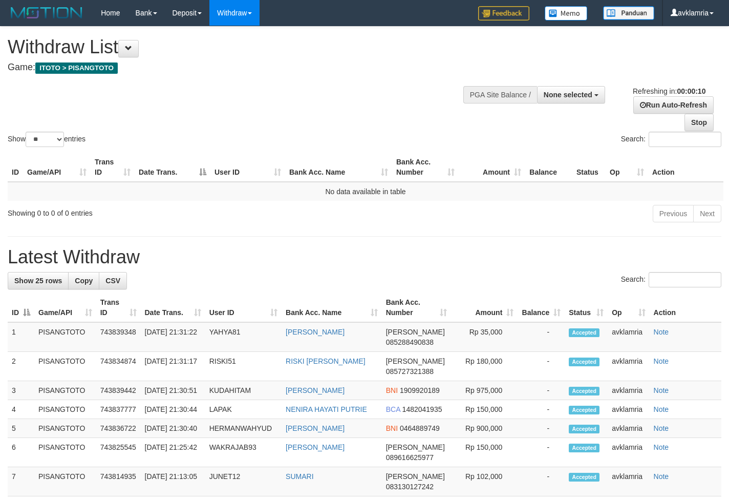 The height and width of the screenshot is (500, 729). Describe the element at coordinates (118, 428) in the screenshot. I see `td: 743836722` at that location.